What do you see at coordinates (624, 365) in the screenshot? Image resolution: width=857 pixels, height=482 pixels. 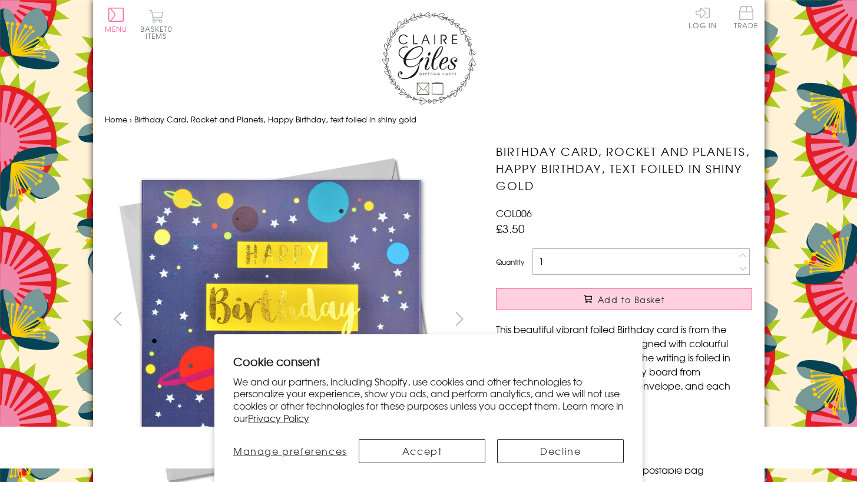 I see `p: This beautiful vibrant foiled Birthday card is from the amazing Colour Pop range. Designed with c...` at bounding box center [624, 365].